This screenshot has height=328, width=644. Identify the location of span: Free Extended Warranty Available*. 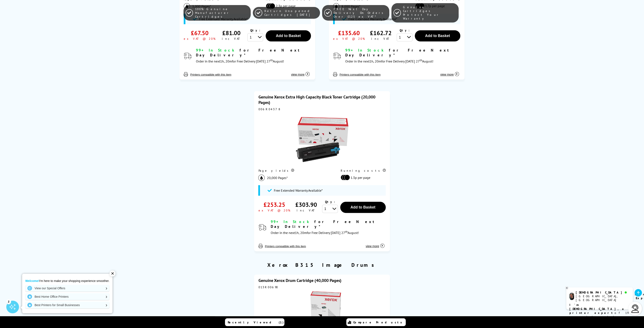
(298, 190).